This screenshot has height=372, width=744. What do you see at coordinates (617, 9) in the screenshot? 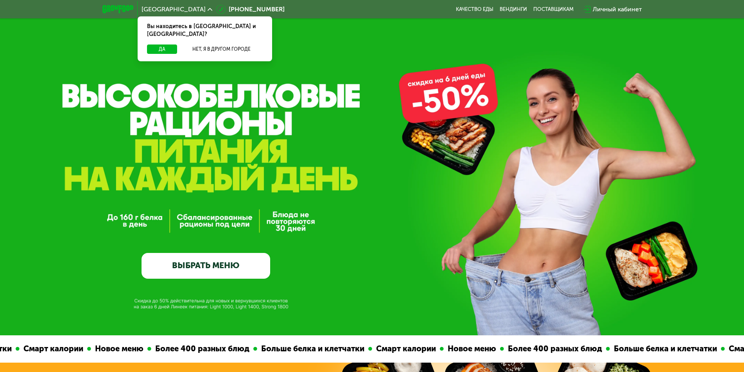
I see `div: Личный кабинет` at bounding box center [617, 9].